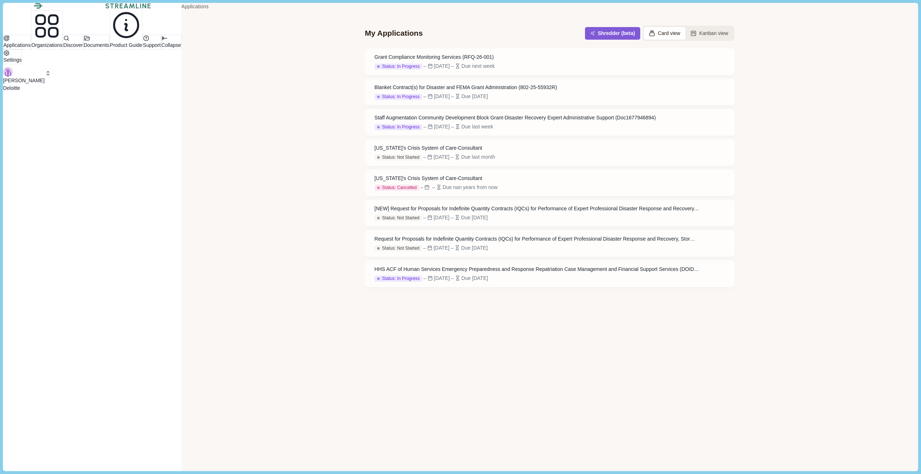 The height and width of the screenshot is (474, 921). What do you see at coordinates (96, 45) in the screenshot?
I see `p: Documents` at bounding box center [96, 45].